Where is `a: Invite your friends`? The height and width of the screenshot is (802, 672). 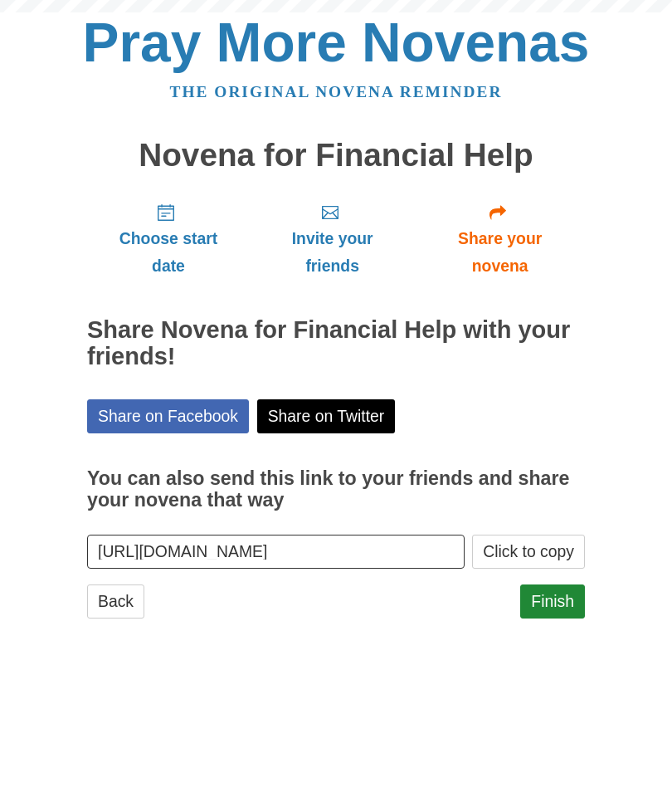 a: Invite your friends is located at coordinates (331, 238).